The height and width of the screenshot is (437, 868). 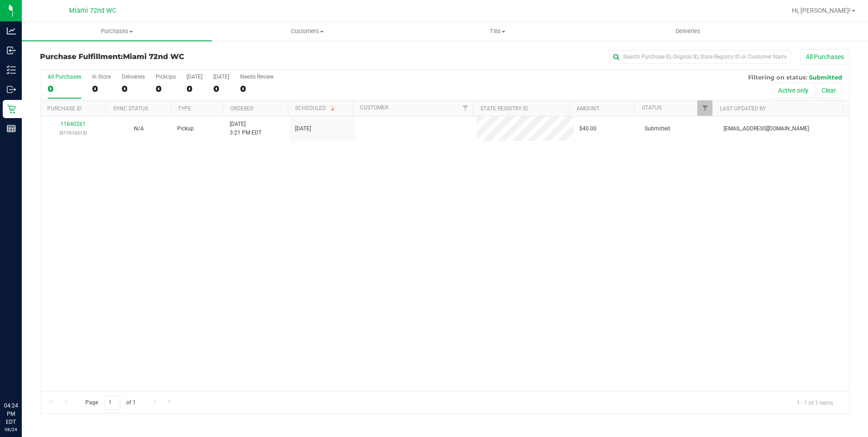 What do you see at coordinates (175, 57) in the screenshot?
I see `h3: Purchase Fulfillment:` at bounding box center [175, 57].